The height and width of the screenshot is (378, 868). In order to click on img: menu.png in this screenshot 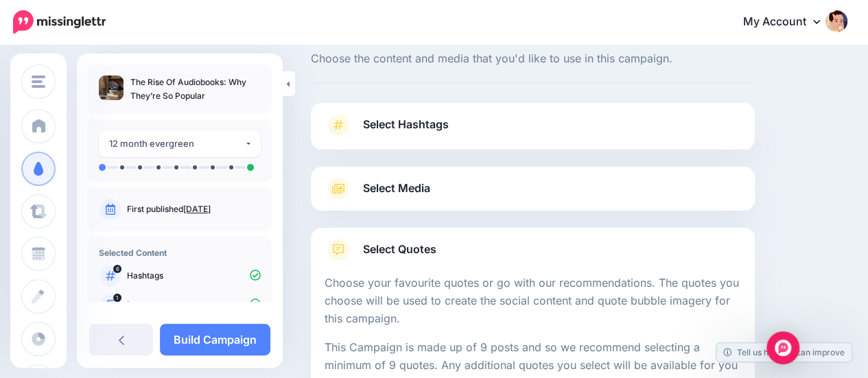, I will do `click(39, 82)`.